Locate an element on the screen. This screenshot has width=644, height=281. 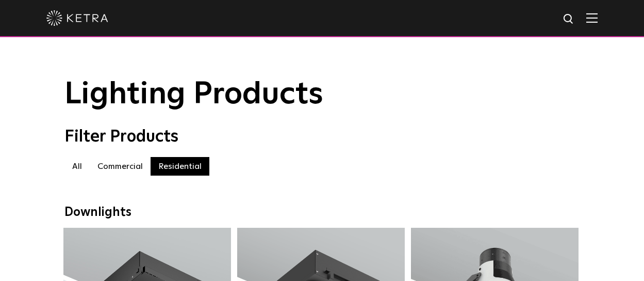
div: Filter Products is located at coordinates (323, 137).